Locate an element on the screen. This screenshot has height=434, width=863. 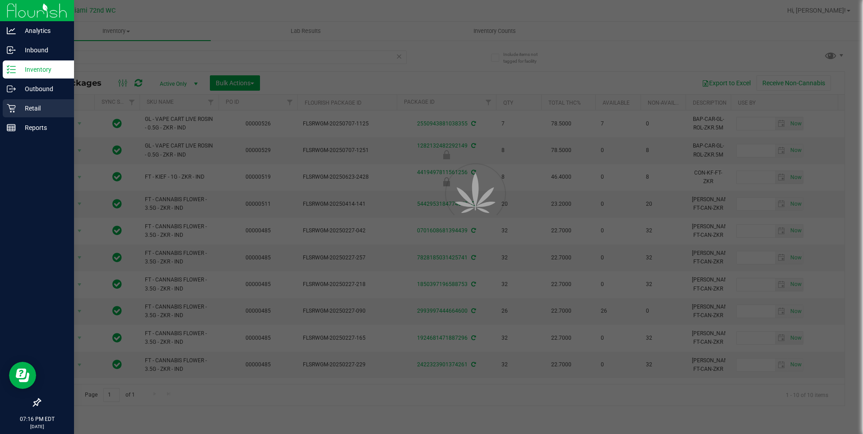
inline-svg: Reports is located at coordinates (11, 128).